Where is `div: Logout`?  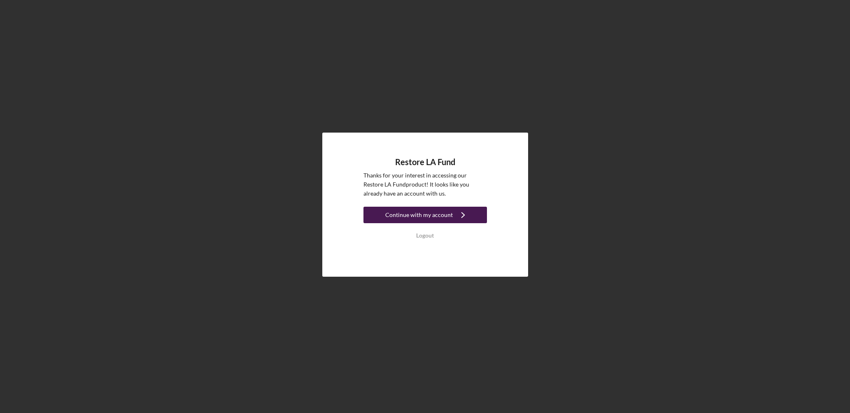
div: Logout is located at coordinates (425, 236).